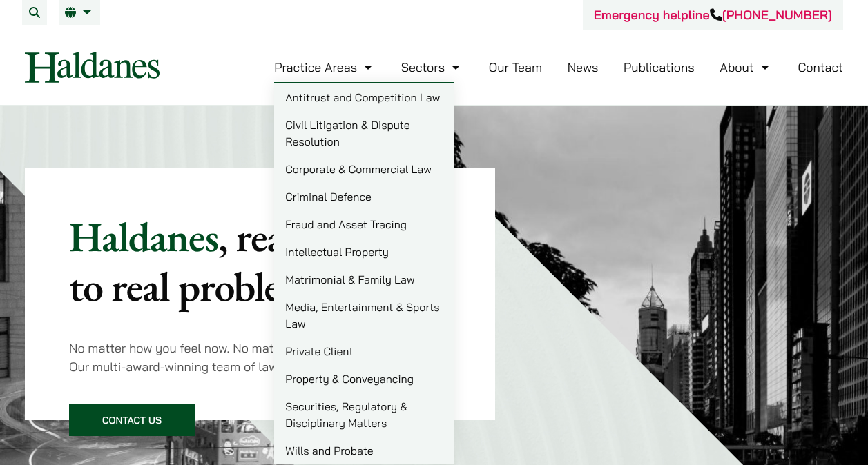  Describe the element at coordinates (364, 280) in the screenshot. I see `a: Matrimonial & Family Law` at that location.